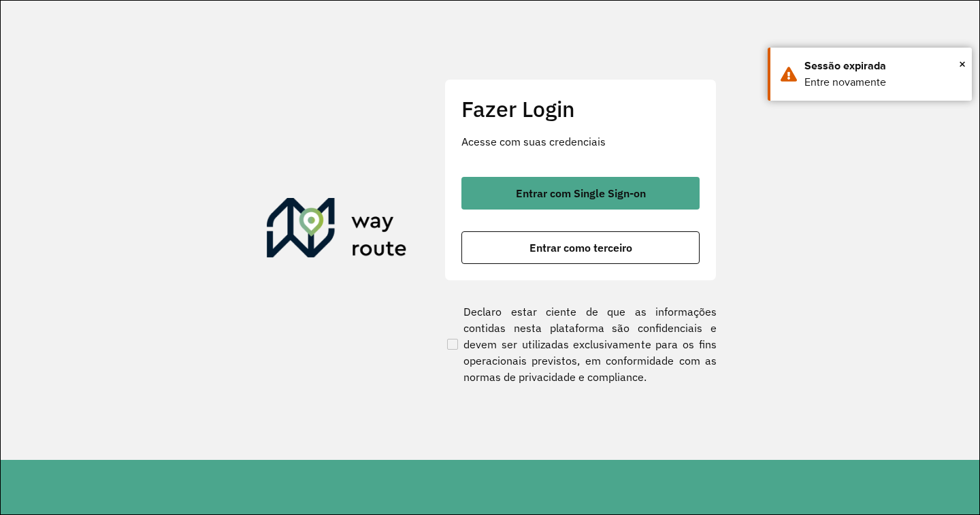  I want to click on button: Close, so click(962, 64).